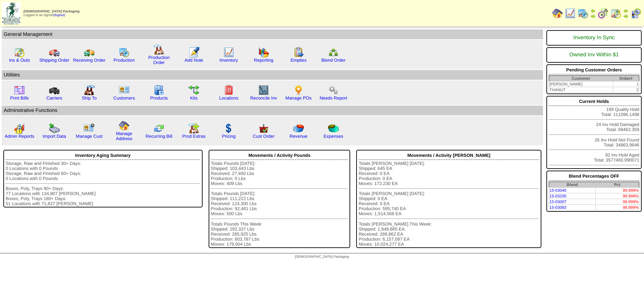 The width and height of the screenshot is (644, 308). Describe the element at coordinates (19, 98) in the screenshot. I see `a: Print Bills` at that location.